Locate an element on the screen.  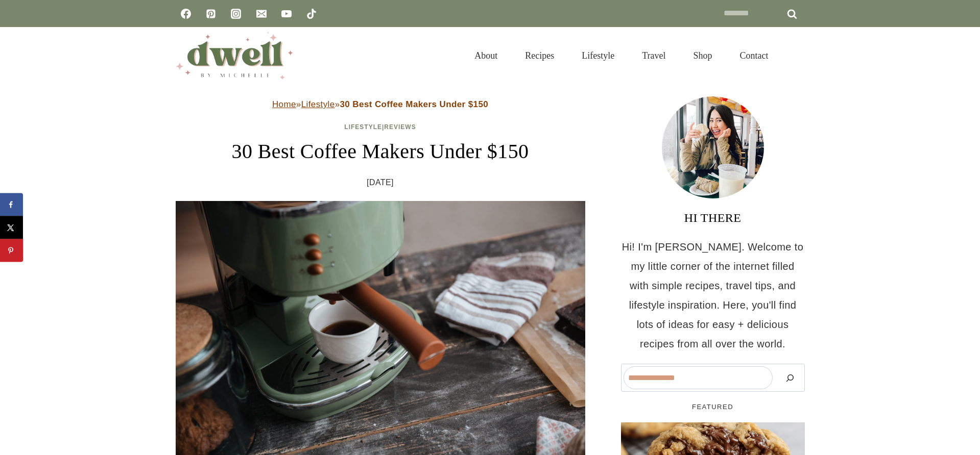
a: Contact is located at coordinates (755, 56).